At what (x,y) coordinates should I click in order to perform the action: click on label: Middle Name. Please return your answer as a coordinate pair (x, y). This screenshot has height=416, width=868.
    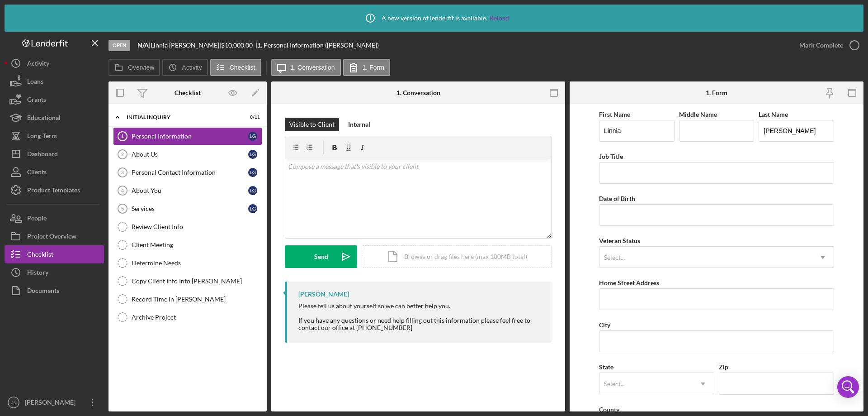
    Looking at the image, I should click on (698, 114).